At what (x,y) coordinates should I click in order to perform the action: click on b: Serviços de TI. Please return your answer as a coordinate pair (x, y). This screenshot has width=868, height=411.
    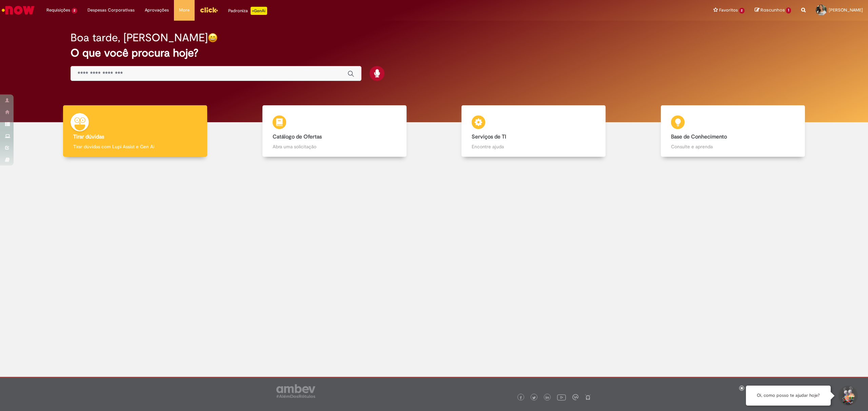
    Looking at the image, I should click on (489, 136).